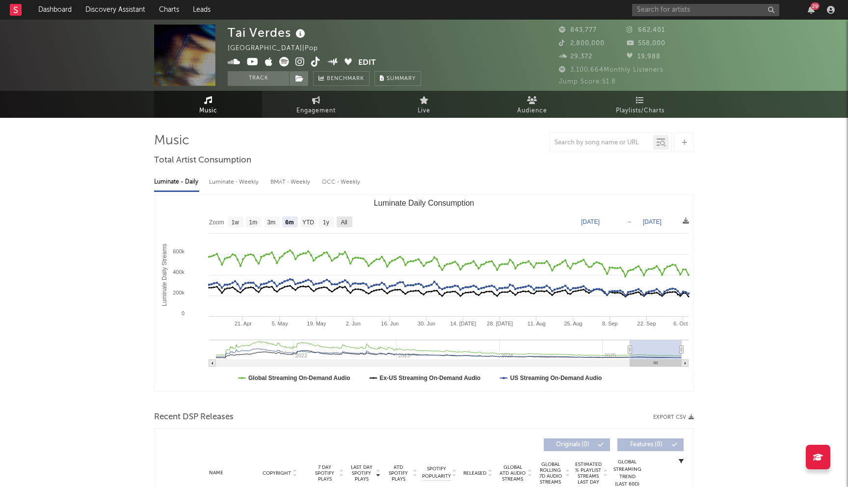  What do you see at coordinates (344, 222) in the screenshot?
I see `text: All` at bounding box center [344, 222].